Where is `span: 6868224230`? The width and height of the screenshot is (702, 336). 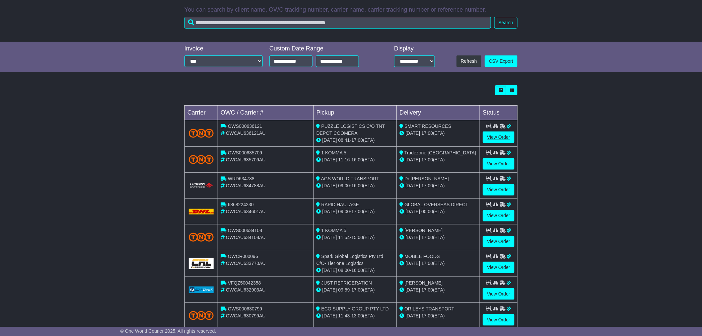 span: 6868224230 is located at coordinates (241, 204).